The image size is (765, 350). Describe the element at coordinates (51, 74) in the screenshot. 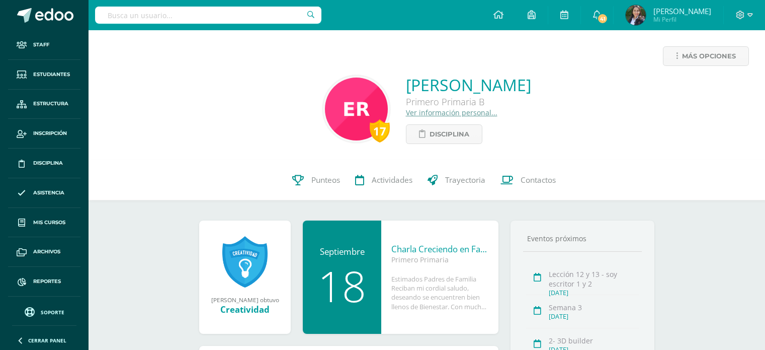

I see `span: Estudiantes` at that location.